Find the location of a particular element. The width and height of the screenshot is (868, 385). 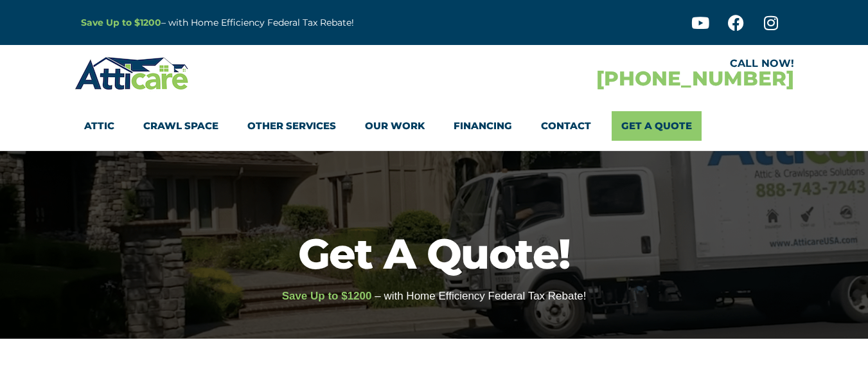

div: CALL NOW! is located at coordinates (614, 63).